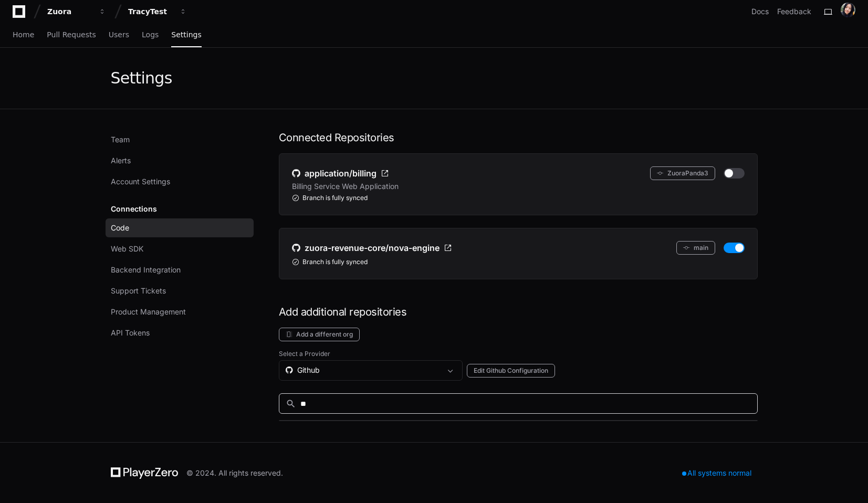  Describe the element at coordinates (372, 248) in the screenshot. I see `span: zuora-revenue-core/nova-engine` at that location.